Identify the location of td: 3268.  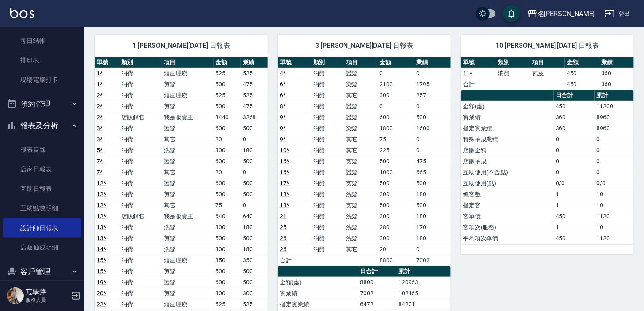
(255, 117).